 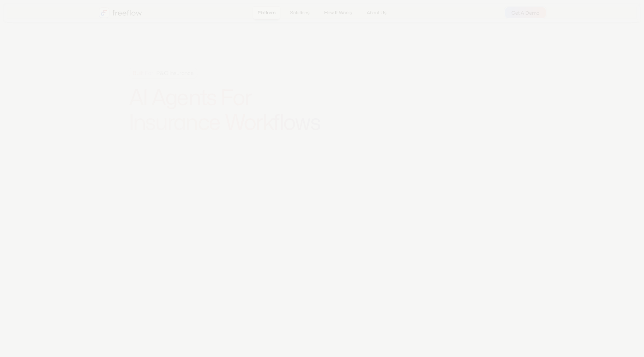 What do you see at coordinates (300, 13) in the screenshot?
I see `a: Solutions` at bounding box center [300, 13].